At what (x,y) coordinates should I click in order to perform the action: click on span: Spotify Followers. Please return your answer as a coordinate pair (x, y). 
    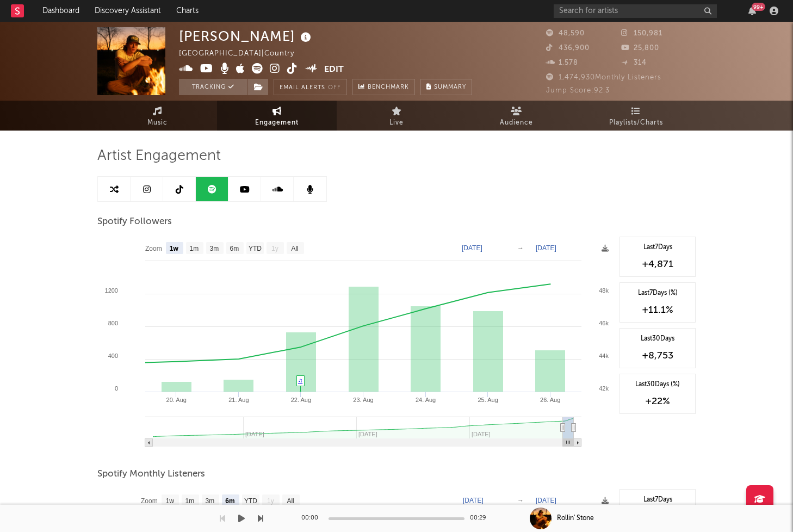
    Looking at the image, I should click on (134, 222).